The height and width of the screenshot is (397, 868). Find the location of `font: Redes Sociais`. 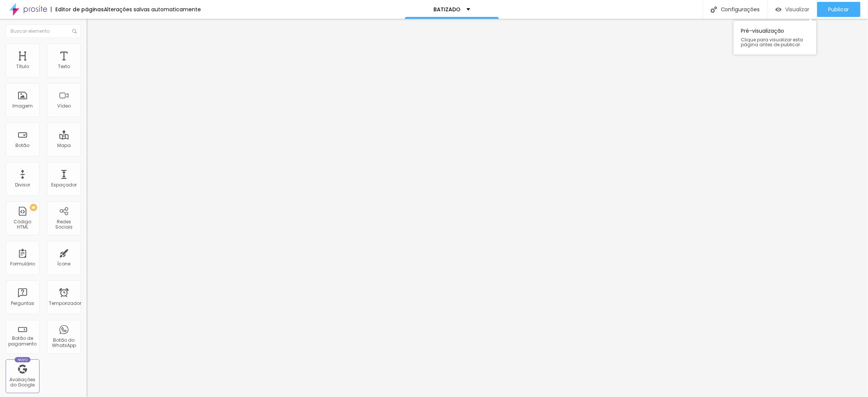

font: Redes Sociais is located at coordinates (64, 224).